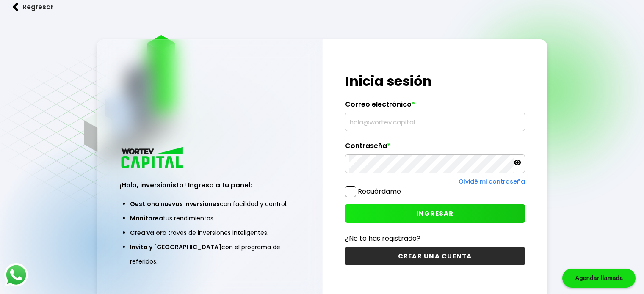 This screenshot has height=294, width=644. Describe the element at coordinates (16, 7) in the screenshot. I see `img: flecha izquierda` at that location.